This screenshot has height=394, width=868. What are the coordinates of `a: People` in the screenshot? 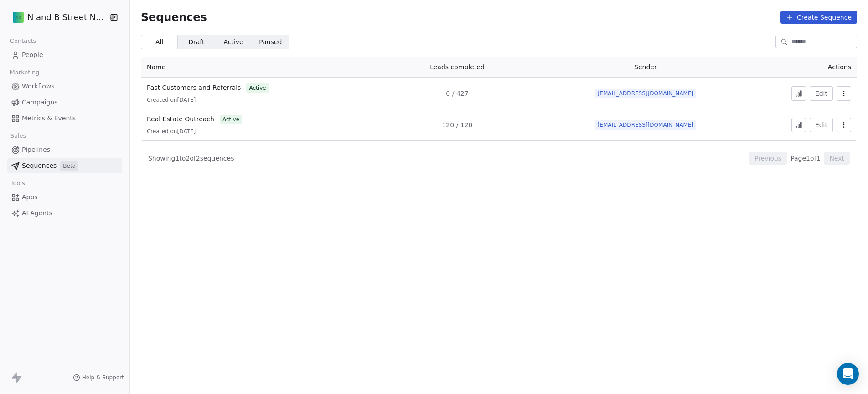 It's located at (65, 55).